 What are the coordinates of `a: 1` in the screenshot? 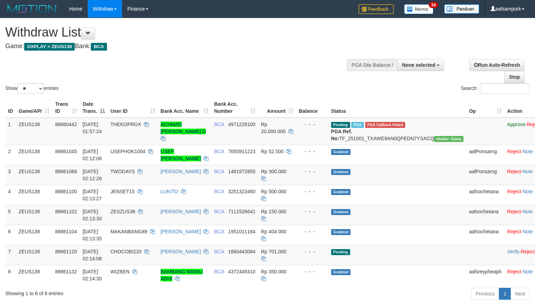 It's located at (505, 294).